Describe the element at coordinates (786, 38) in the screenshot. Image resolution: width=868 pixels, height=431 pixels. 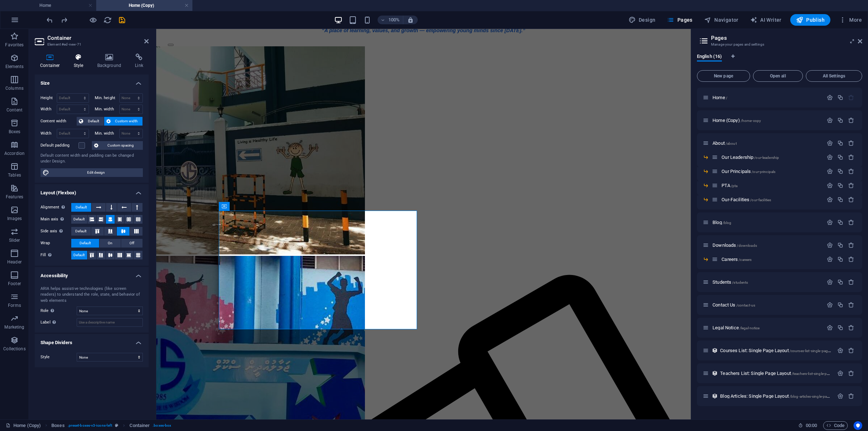
I see `h2: Pages` at that location.